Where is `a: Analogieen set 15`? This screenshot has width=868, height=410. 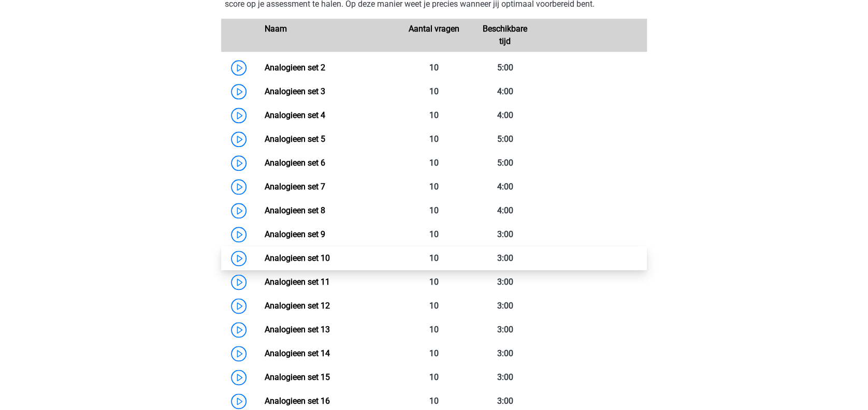
a: Analogieen set 15 is located at coordinates (297, 377).